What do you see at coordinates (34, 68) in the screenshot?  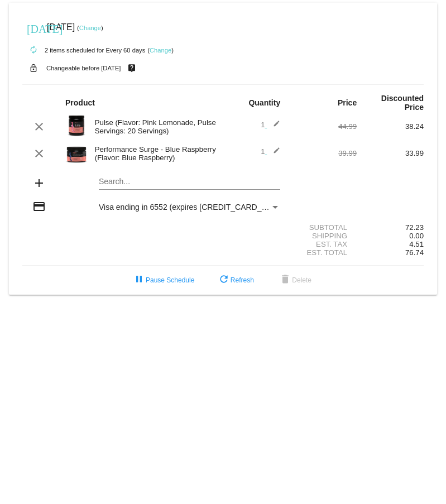 I see `mat-icon: lock_open` at bounding box center [34, 68].